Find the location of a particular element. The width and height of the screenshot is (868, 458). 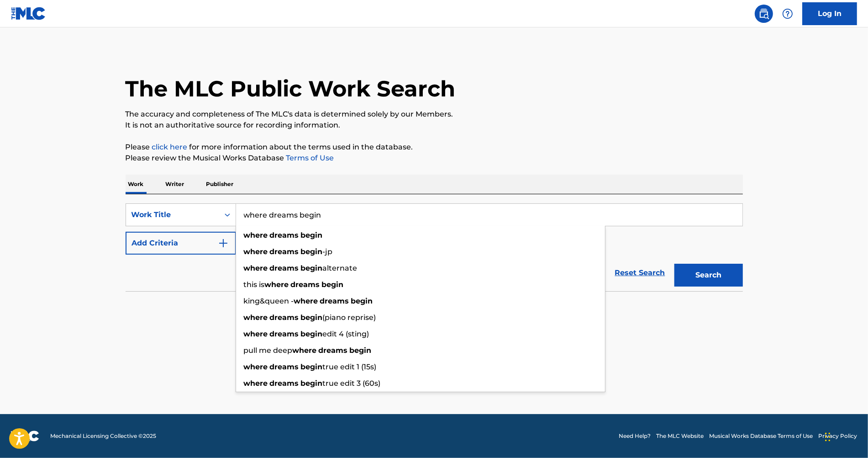

p: Work is located at coordinates (136, 184).